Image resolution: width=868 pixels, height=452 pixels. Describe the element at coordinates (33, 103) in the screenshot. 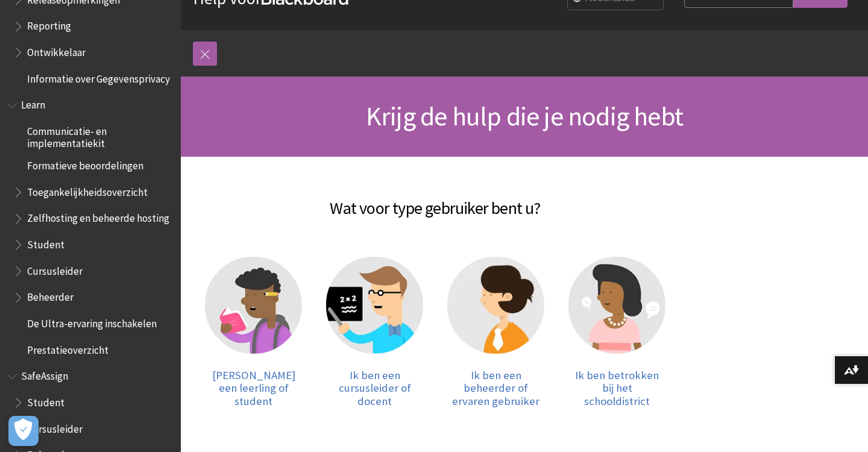

I see `span: Learn` at that location.